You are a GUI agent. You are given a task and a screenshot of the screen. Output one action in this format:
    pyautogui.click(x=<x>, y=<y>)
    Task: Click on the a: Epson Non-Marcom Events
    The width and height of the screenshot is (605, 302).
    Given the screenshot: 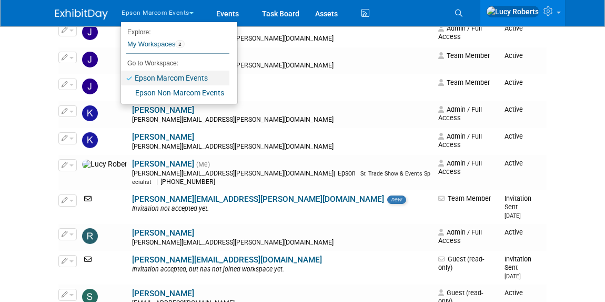 What is the action you would take?
    pyautogui.click(x=175, y=93)
    